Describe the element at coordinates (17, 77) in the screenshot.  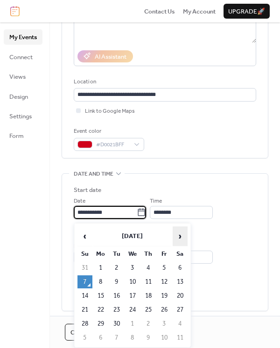
I see `span: Views` at that location.